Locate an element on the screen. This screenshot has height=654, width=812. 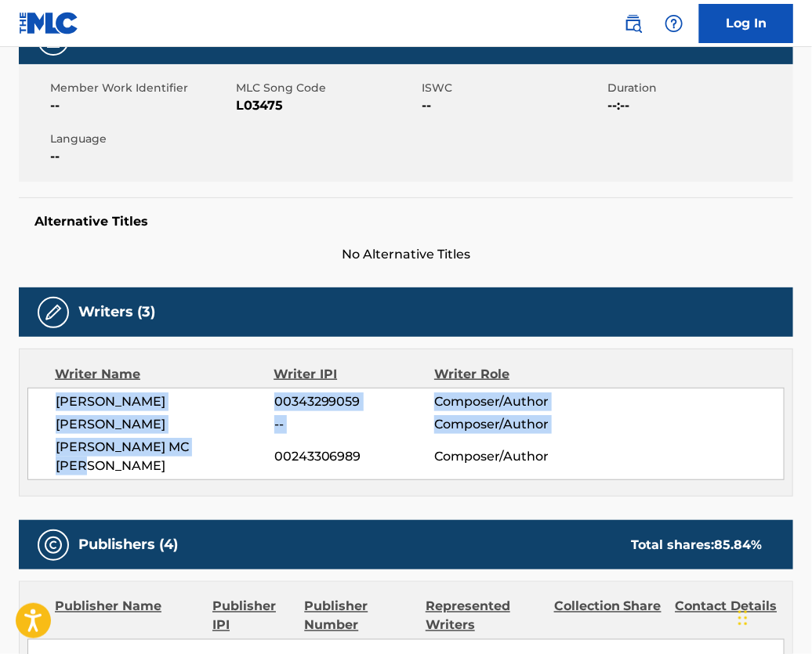
div: Help is located at coordinates (674, 23).